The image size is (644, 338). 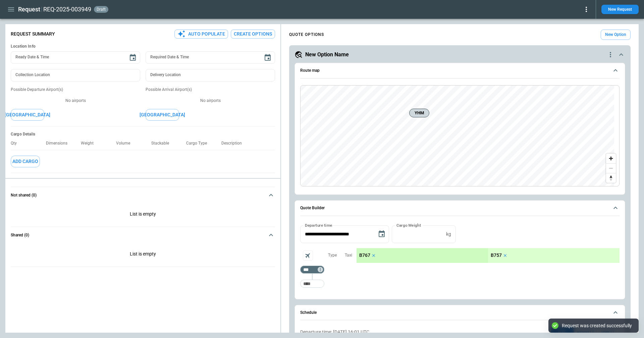 I want to click on p: Type, so click(x=333, y=255).